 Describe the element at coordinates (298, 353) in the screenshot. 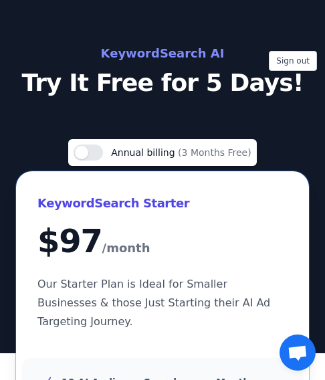

I see `a: Open chat` at that location.